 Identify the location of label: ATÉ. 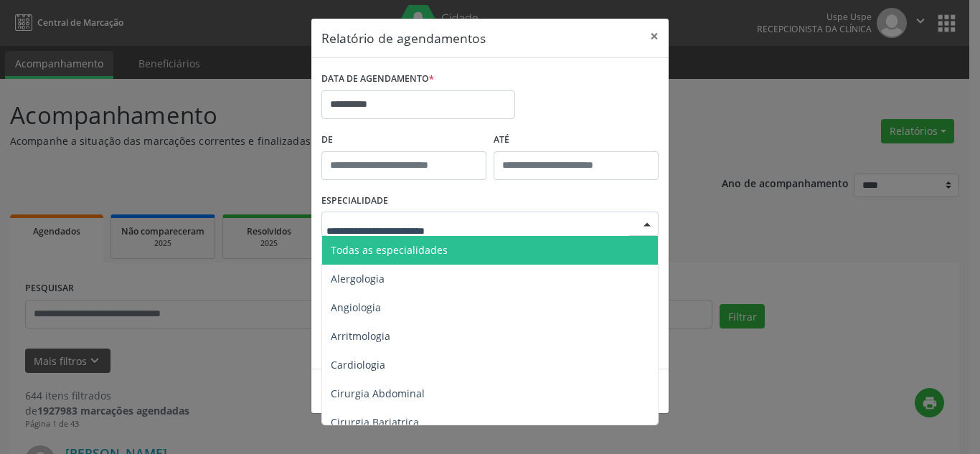
(577, 140).